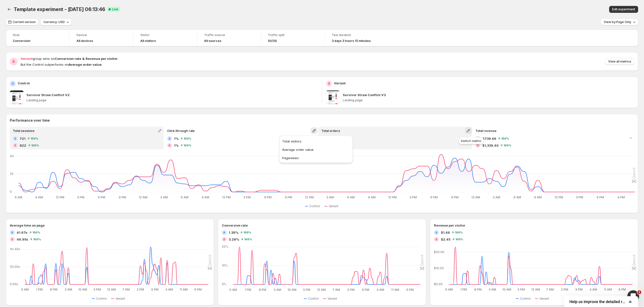 This screenshot has height=307, width=644. I want to click on text: 40, so click(12, 156).